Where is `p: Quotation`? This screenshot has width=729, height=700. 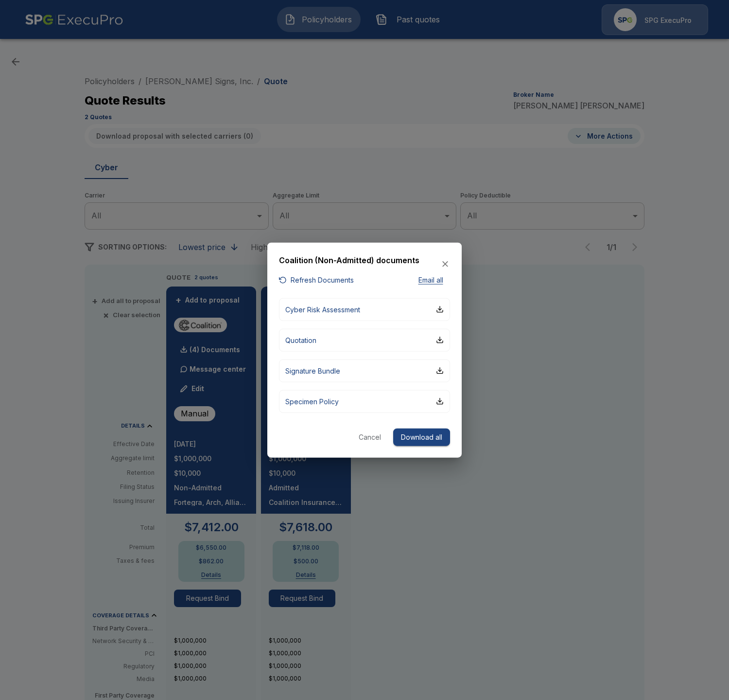 p: Quotation is located at coordinates (301, 340).